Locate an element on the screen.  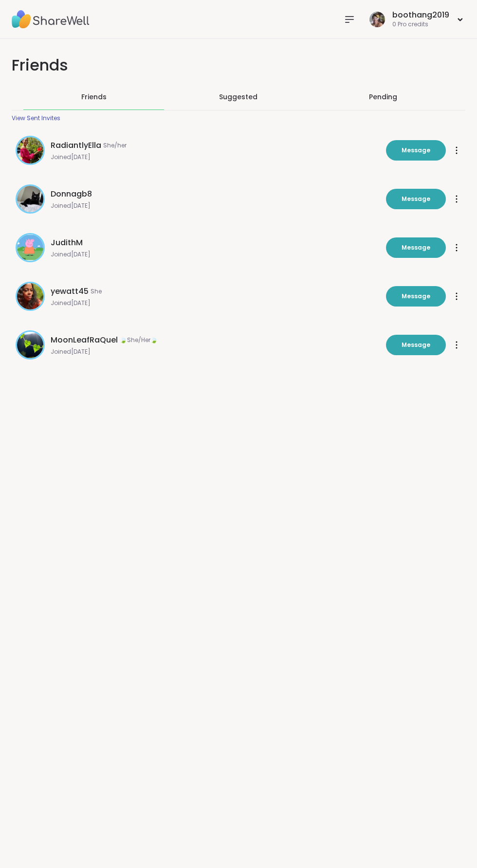
h1: Friends is located at coordinates (238, 65).